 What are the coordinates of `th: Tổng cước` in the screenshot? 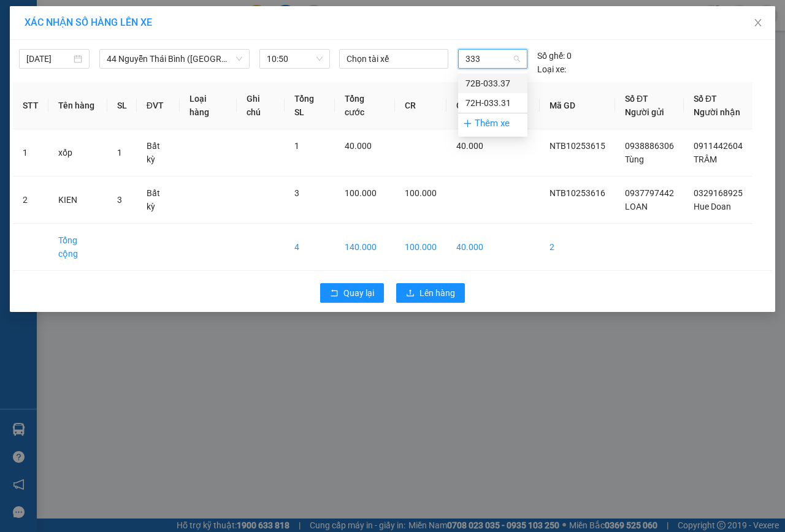 It's located at (365, 106).